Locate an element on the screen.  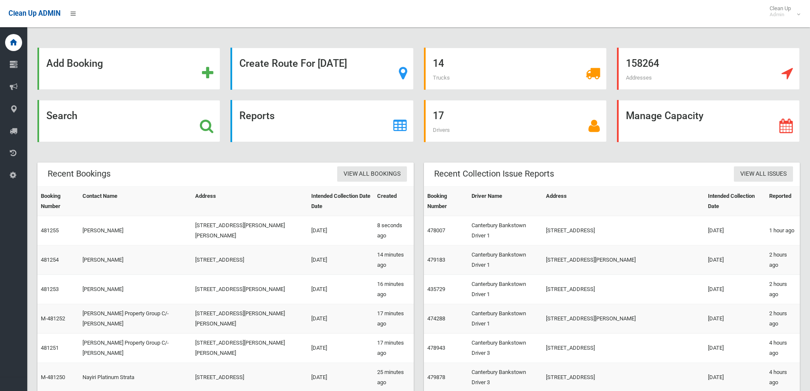
span: Addresses is located at coordinates (639, 77).